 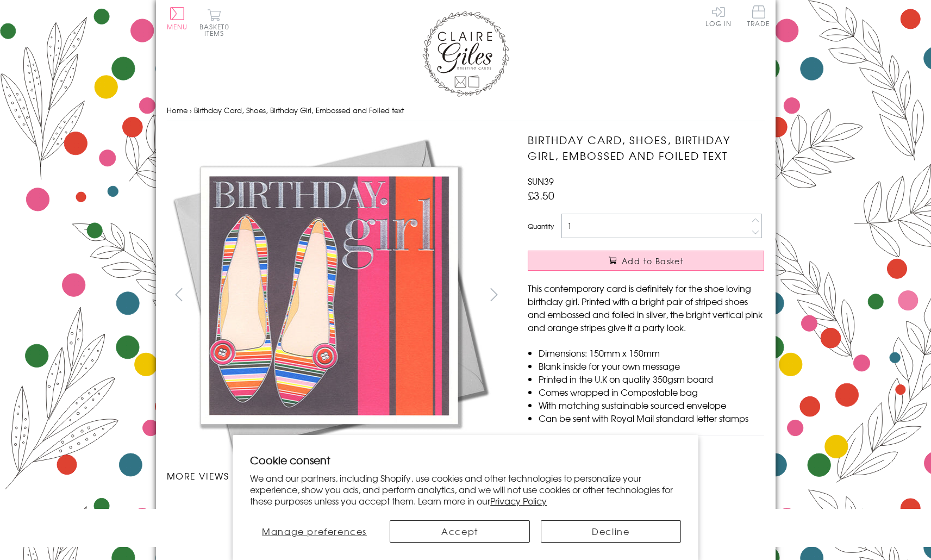 What do you see at coordinates (651, 366) in the screenshot?
I see `li: Blank inside for your own message` at bounding box center [651, 366].